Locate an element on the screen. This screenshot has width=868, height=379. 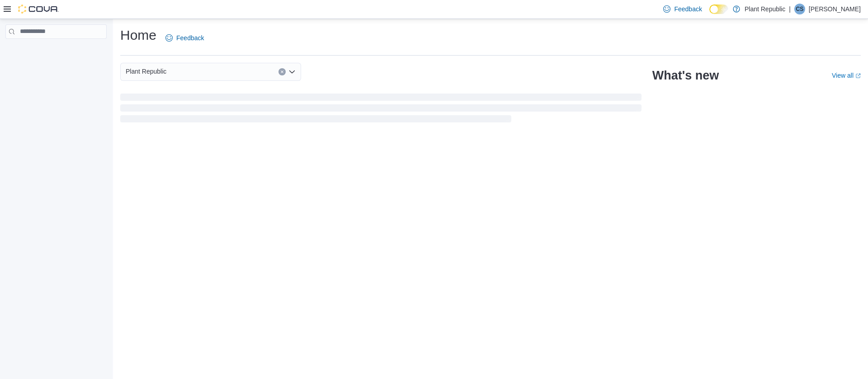
h2: What's new is located at coordinates (685, 75).